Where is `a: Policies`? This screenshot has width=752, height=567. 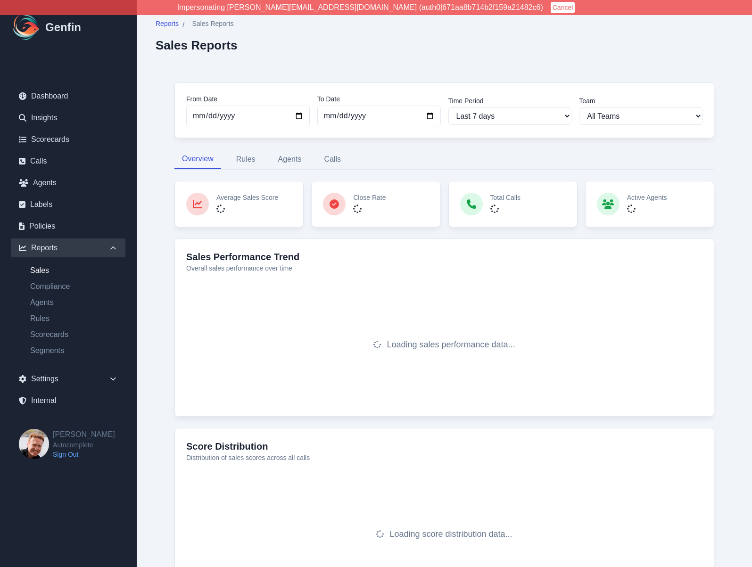 a: Policies is located at coordinates (68, 226).